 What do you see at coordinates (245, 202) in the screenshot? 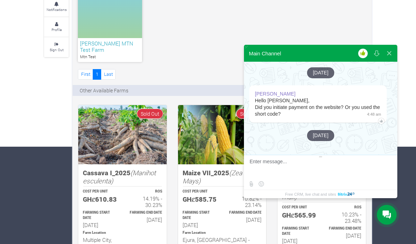
I see `h6: 10.82% - 23.14%` at bounding box center [245, 202].